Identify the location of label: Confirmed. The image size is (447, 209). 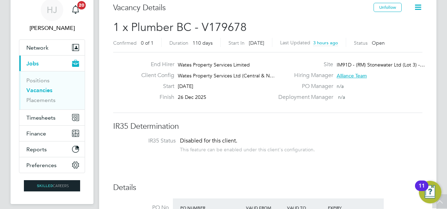
(125, 43).